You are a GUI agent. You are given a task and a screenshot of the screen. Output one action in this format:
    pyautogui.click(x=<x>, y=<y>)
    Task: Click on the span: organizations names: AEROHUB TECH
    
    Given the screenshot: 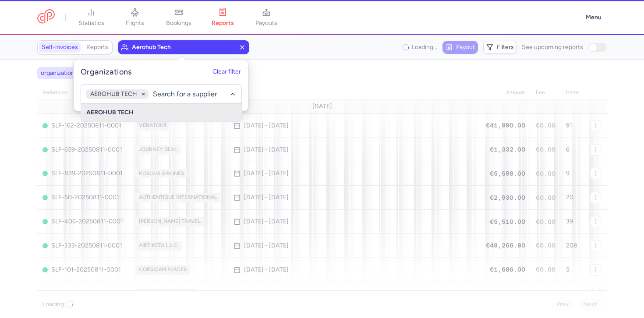 What is the action you would take?
    pyautogui.click(x=94, y=73)
    